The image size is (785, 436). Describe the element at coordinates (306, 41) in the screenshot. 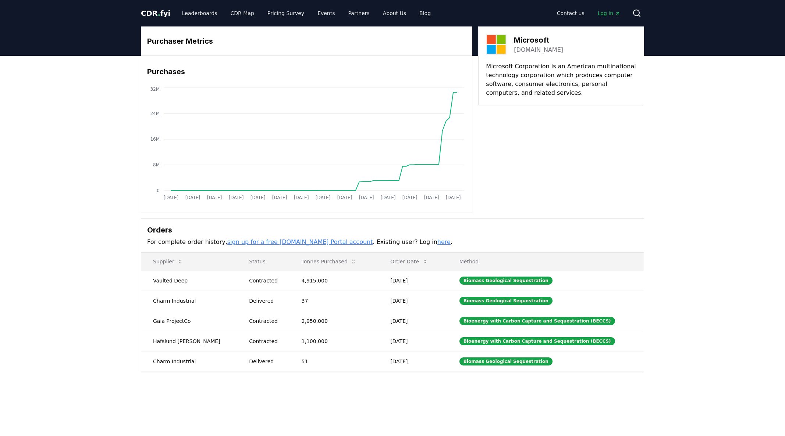

I see `h3: Purchaser Metrics` at that location.